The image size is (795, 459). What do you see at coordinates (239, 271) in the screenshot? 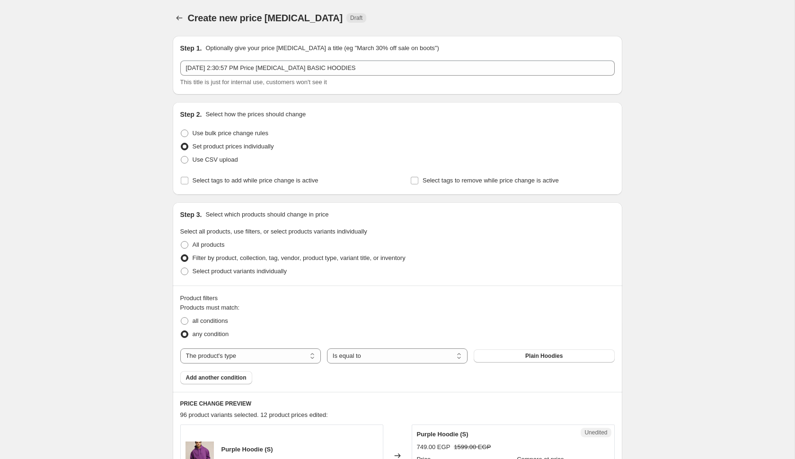
I see `span: Select product variants individually` at bounding box center [239, 271].